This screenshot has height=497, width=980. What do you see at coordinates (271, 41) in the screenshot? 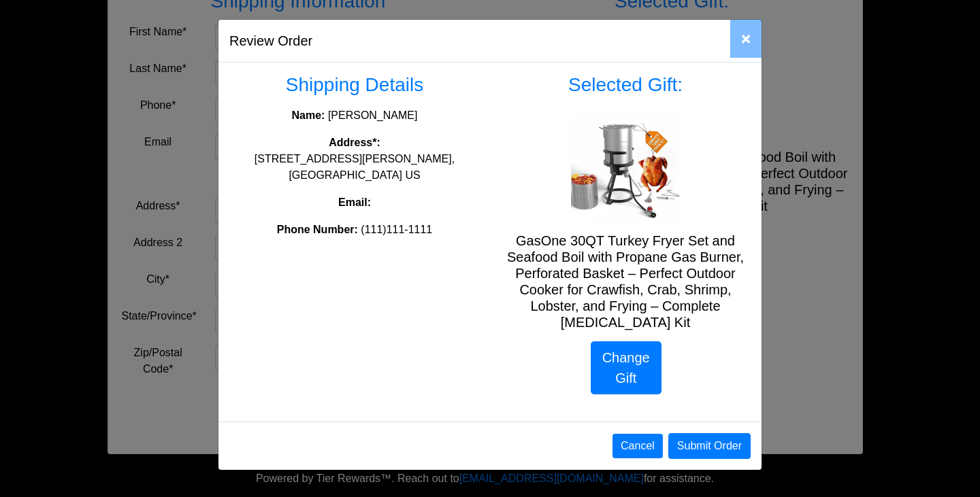
I see `h5: Review Order` at bounding box center [271, 41].